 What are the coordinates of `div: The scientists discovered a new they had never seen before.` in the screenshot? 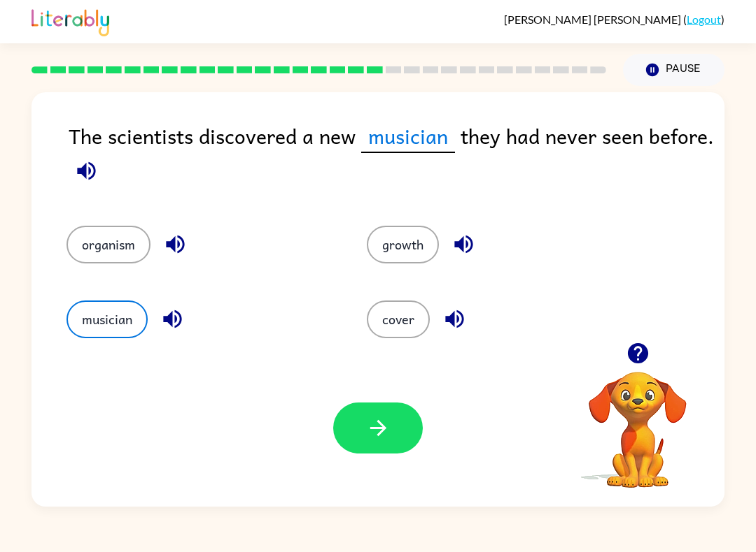 It's located at (396, 158).